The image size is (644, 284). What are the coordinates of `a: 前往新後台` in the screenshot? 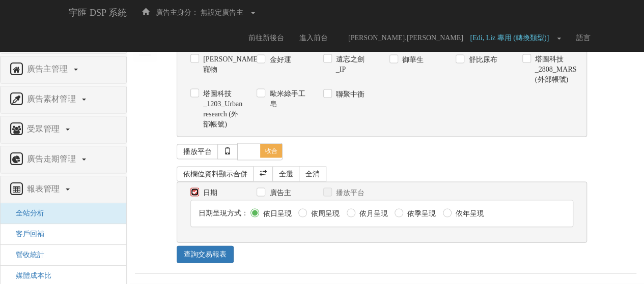 It's located at (266, 38).